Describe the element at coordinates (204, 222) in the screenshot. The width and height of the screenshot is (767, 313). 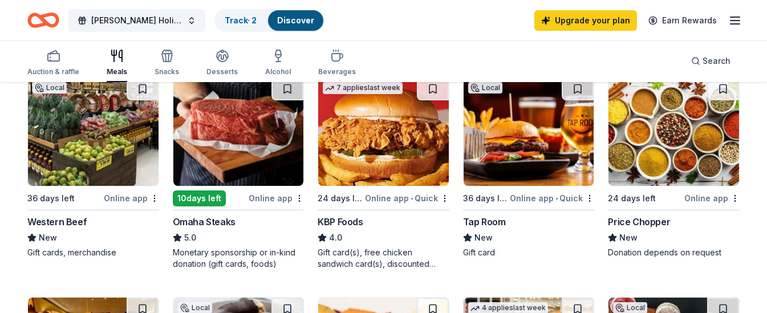
I see `div: Omaha Steaks` at that location.